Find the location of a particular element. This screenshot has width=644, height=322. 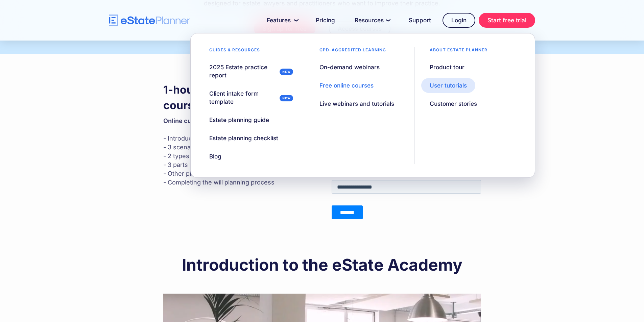

a: On-demand webinars is located at coordinates (349, 67).